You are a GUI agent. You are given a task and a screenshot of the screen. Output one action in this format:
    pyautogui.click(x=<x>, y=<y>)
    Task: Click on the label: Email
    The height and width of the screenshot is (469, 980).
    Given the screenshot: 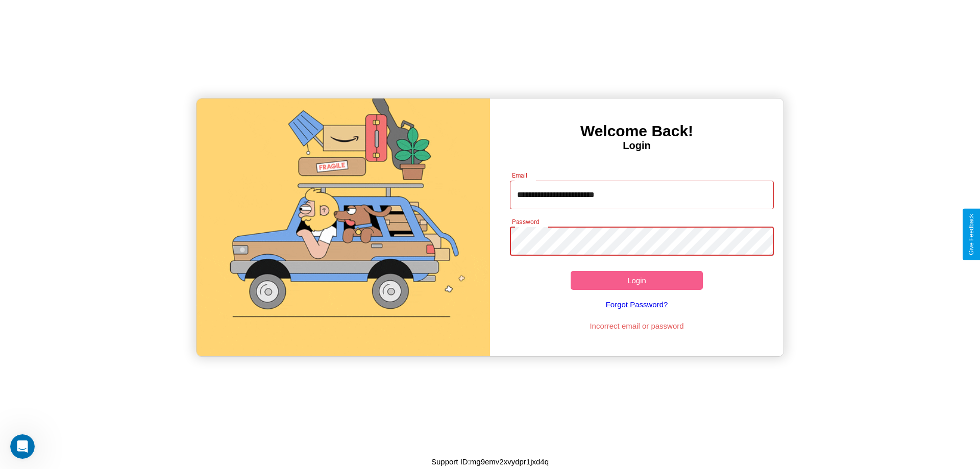 What is the action you would take?
    pyautogui.click(x=520, y=175)
    